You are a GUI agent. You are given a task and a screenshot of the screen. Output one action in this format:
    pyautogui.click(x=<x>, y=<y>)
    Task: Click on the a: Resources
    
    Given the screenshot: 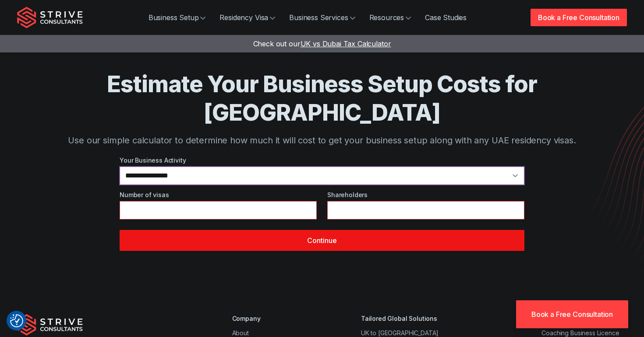 What is the action you would take?
    pyautogui.click(x=390, y=18)
    